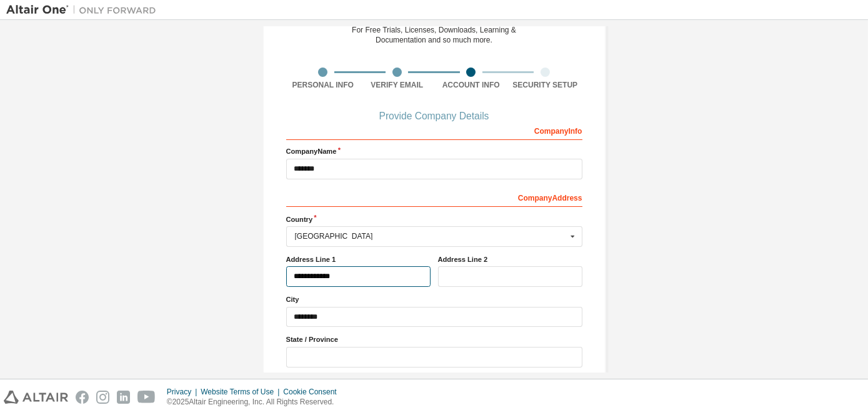 The width and height of the screenshot is (868, 415). What do you see at coordinates (147, 397) in the screenshot?
I see `img: youtube.svg` at bounding box center [147, 397].